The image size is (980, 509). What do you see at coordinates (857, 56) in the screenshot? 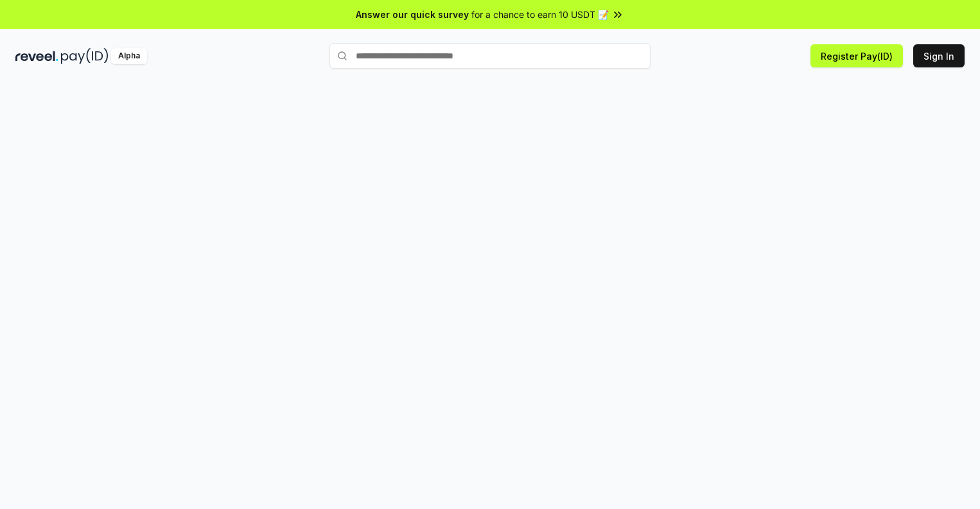
I see `button: Register Pay(ID)` at bounding box center [857, 56].